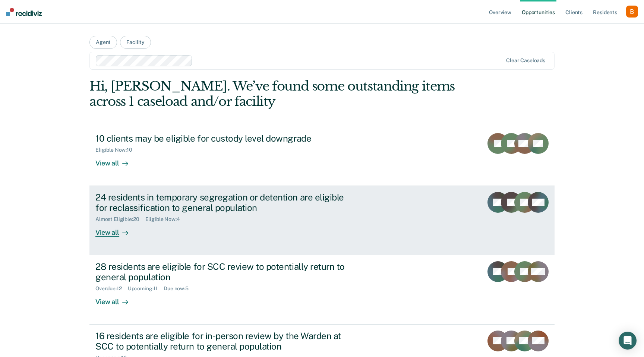 This screenshot has width=644, height=357. Describe the element at coordinates (135, 42) in the screenshot. I see `button: Facility` at that location.